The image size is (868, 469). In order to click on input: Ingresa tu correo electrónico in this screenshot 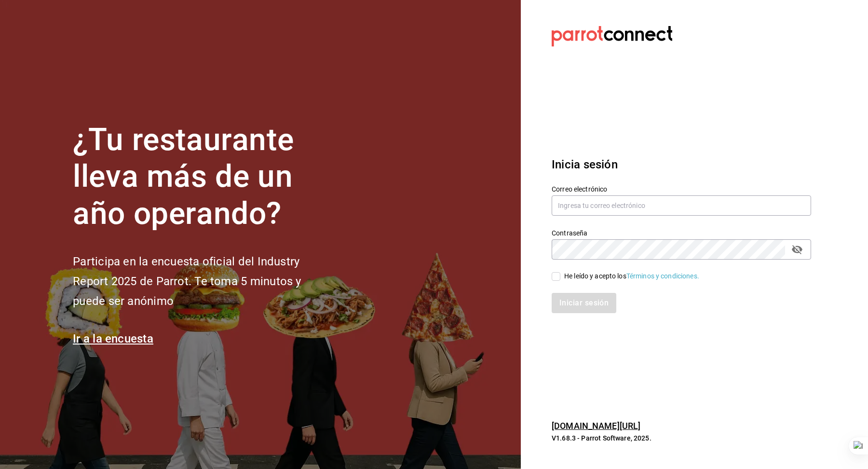, I will do `click(682, 206)`.